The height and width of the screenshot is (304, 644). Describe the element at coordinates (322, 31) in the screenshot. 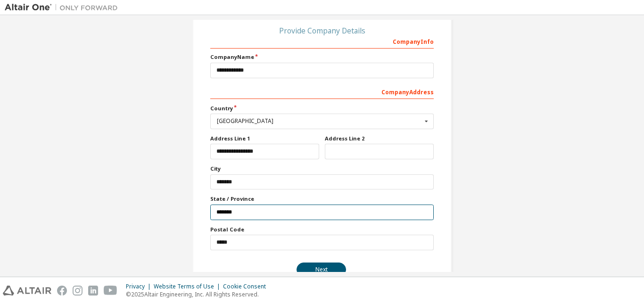

I see `div: Provide Company Details` at that location.